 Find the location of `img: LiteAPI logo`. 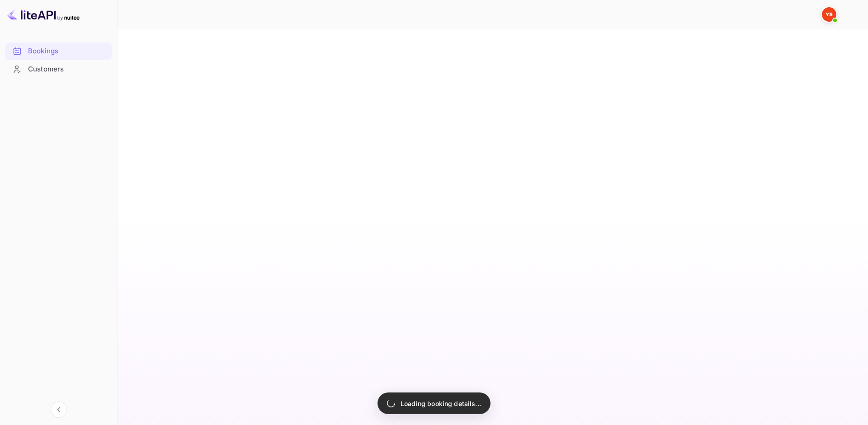

img: LiteAPI logo is located at coordinates (43, 15).